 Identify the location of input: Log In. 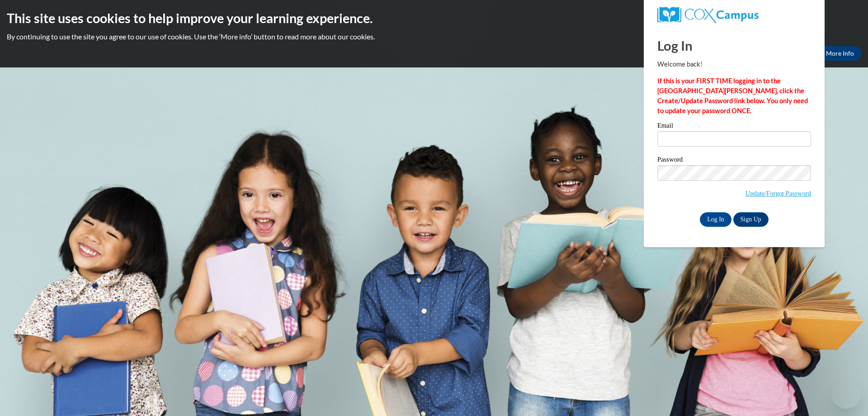
(715, 219).